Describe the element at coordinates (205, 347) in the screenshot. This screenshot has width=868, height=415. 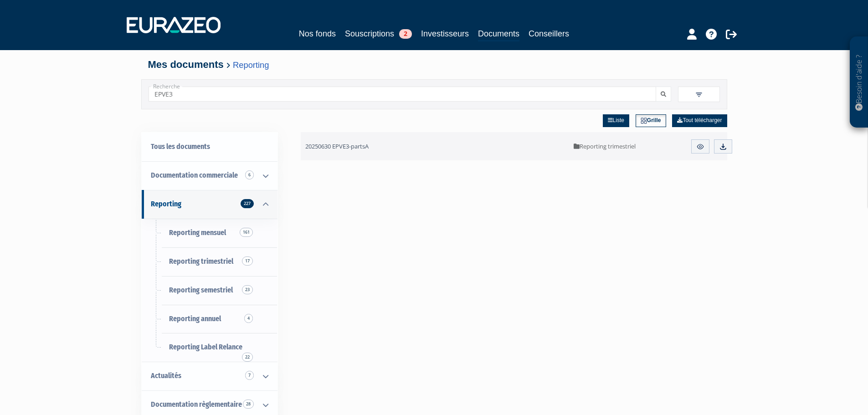
I see `span: Reporting Label Relance` at that location.